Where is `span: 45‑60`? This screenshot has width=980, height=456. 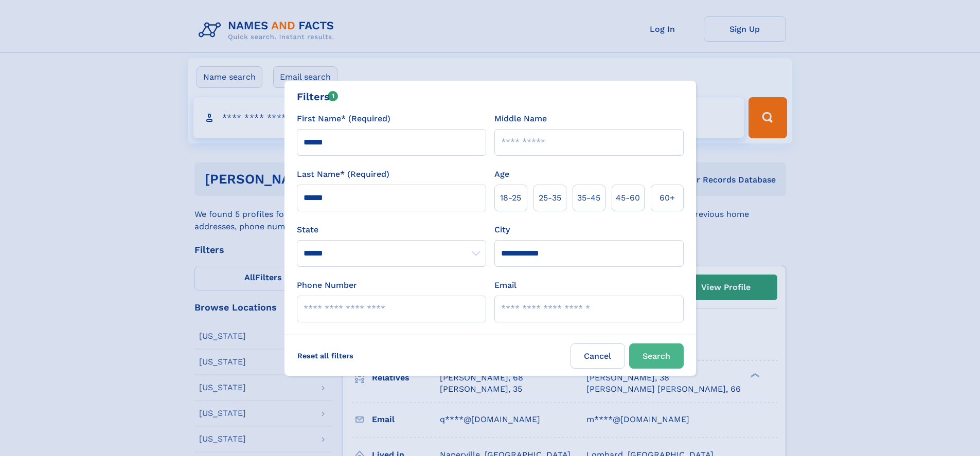
span: 45‑60 is located at coordinates (627, 198).